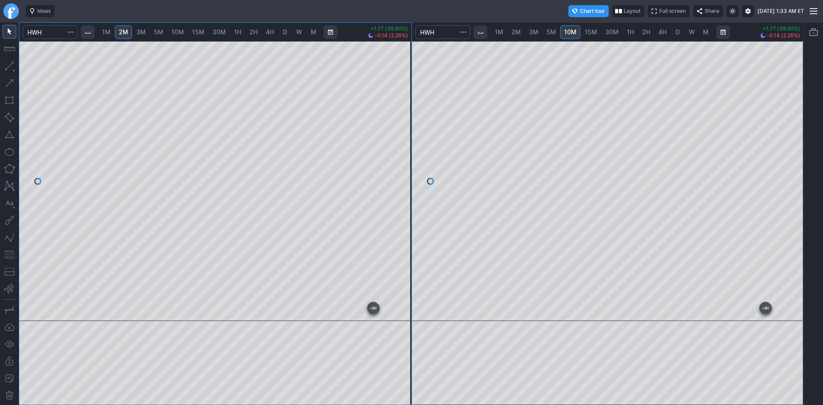  I want to click on span: Full screen, so click(673, 11).